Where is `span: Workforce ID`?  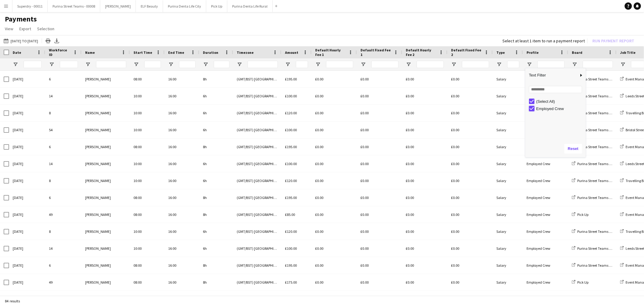 span: Workforce ID is located at coordinates (60, 52).